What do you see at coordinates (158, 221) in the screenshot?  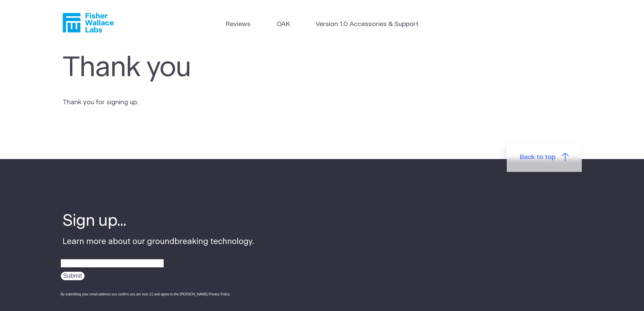 I see `h4: Sign up...` at bounding box center [158, 221].